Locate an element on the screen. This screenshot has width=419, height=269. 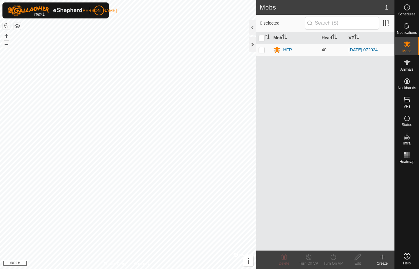
span: 40 is located at coordinates (325, 50).